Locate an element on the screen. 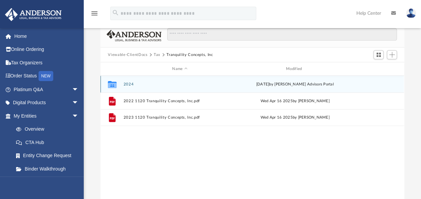  img: User Pic is located at coordinates (411, 13).